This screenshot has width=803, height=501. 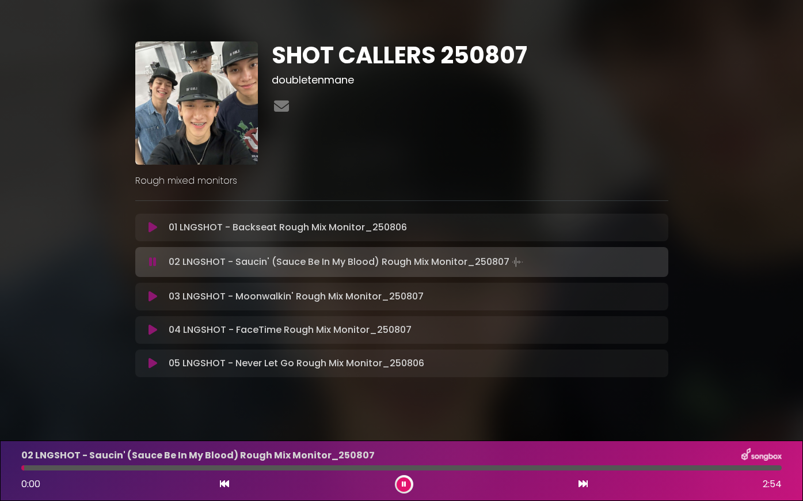 What do you see at coordinates (347, 262) in the screenshot?
I see `p: 02 LNGSHOT - Saucin' (Sauce Be In My Blood) Rough Mix Monitor_250807` at bounding box center [347, 262].